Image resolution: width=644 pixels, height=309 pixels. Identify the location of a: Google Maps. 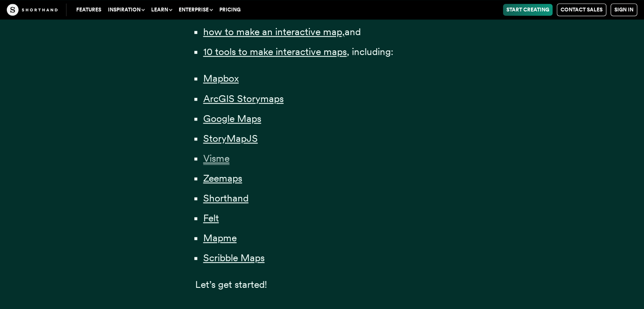
(232, 119).